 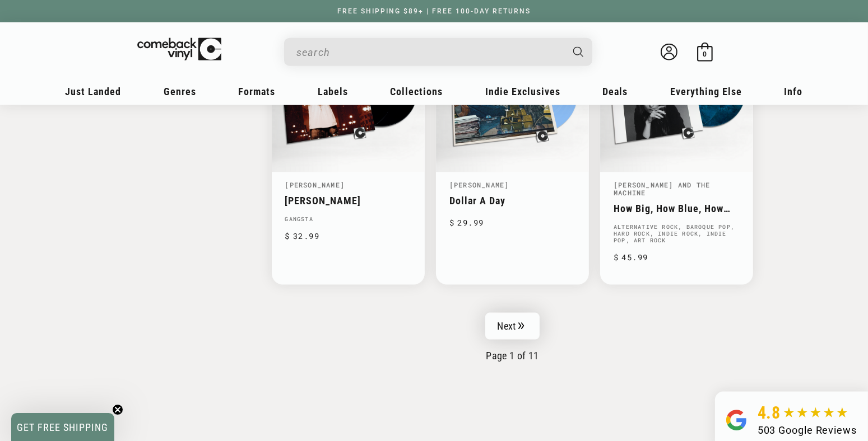 What do you see at coordinates (676, 208) in the screenshot?
I see `a: How Big, How Blue, How Beautiful` at bounding box center [676, 208].